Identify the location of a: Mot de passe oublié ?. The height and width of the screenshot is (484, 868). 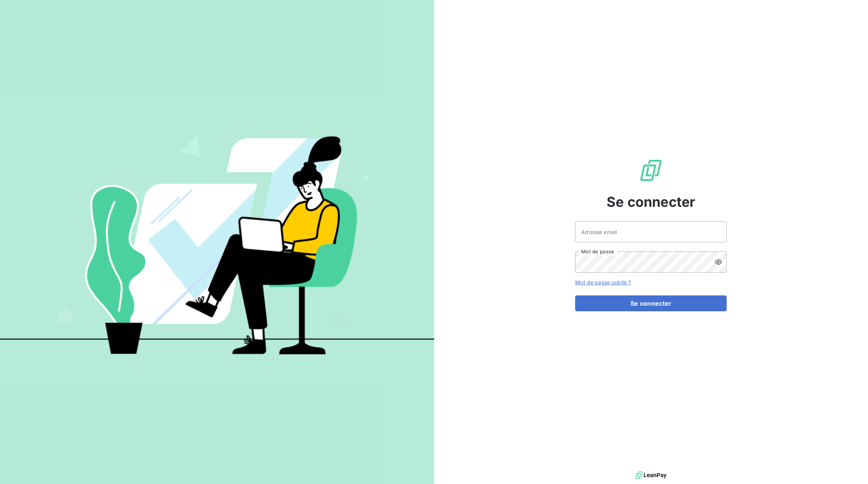
(603, 282).